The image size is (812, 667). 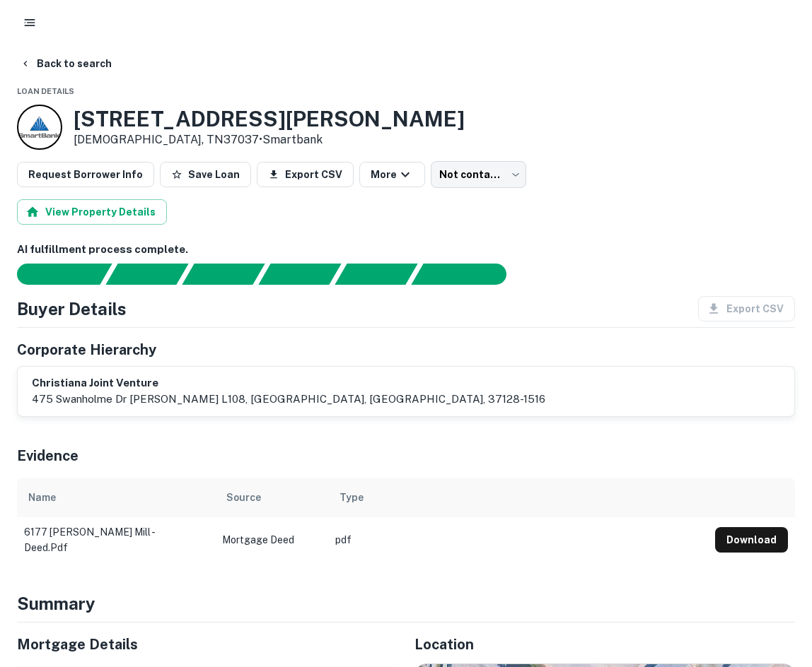 I want to click on button: Export CSV, so click(x=305, y=174).